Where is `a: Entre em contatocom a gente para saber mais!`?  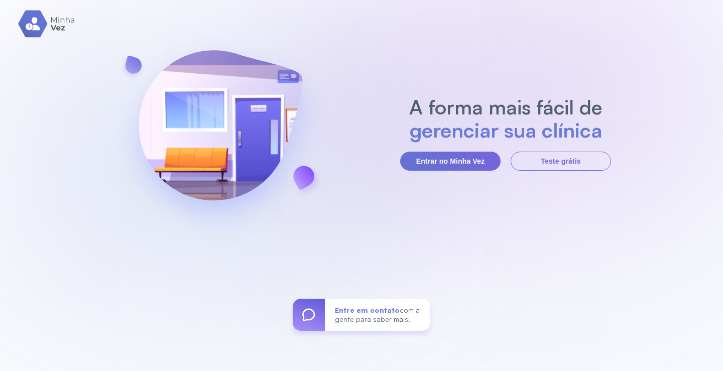 a: Entre em contatocom a gente para saber mais! is located at coordinates (361, 315).